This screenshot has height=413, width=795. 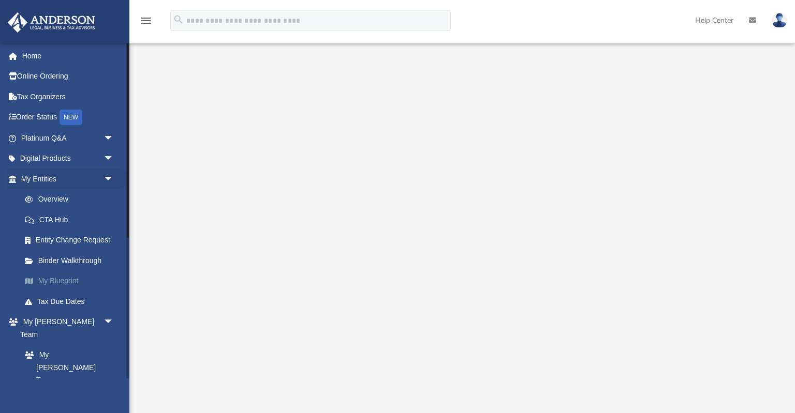 What do you see at coordinates (146, 21) in the screenshot?
I see `i: menu` at bounding box center [146, 21].